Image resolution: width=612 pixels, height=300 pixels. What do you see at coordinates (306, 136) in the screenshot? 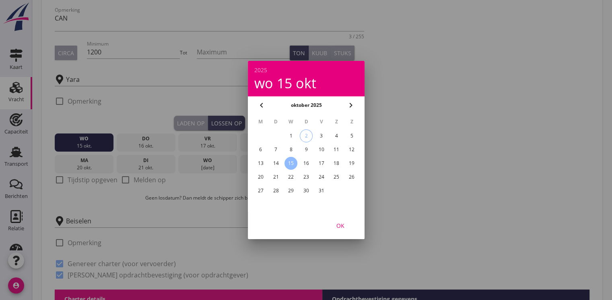
I see `div: 2` at bounding box center [306, 136].